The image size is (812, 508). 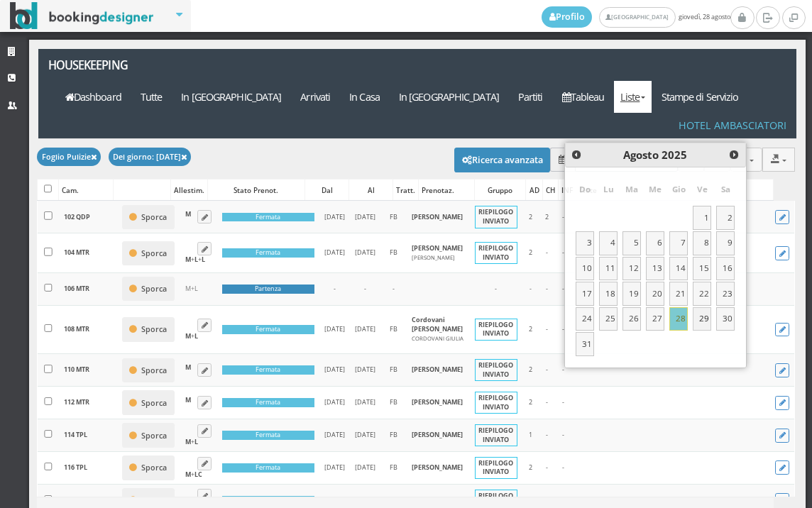 What do you see at coordinates (679, 269) in the screenshot?
I see `a: 14` at bounding box center [679, 269].